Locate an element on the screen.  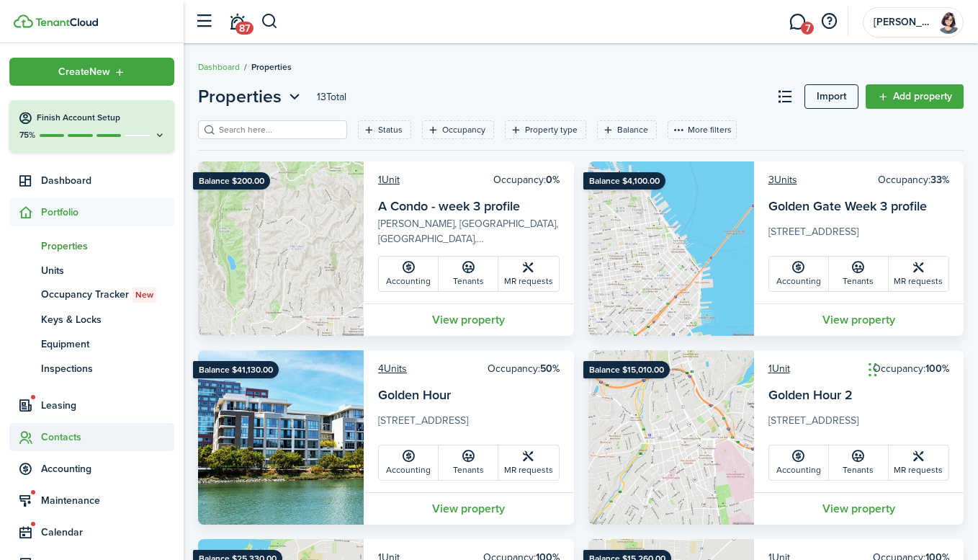
b: 100% is located at coordinates (938, 368).